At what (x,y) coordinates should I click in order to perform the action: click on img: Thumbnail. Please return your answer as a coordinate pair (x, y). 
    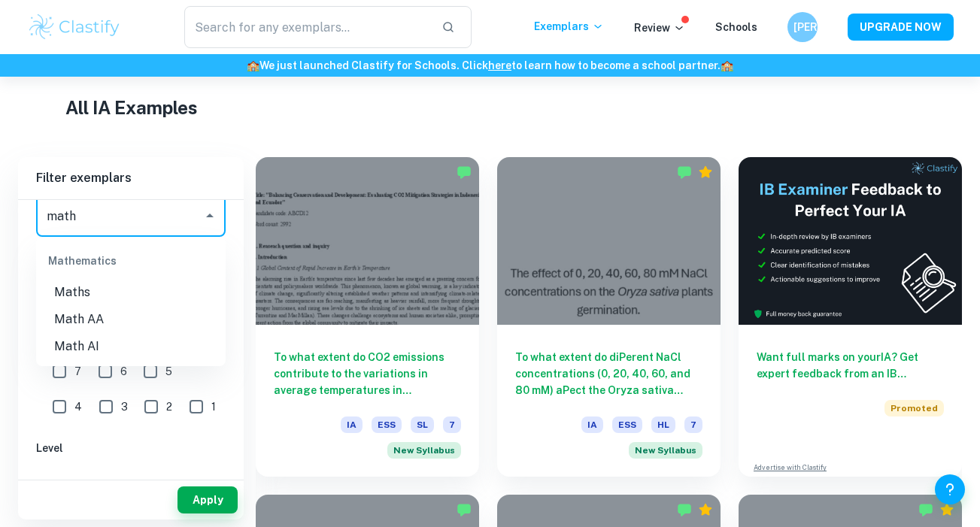
    Looking at the image, I should click on (850, 241).